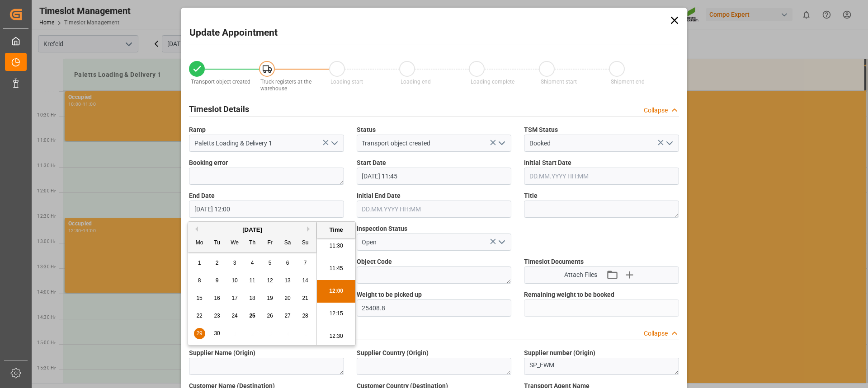 This screenshot has width=868, height=388. Describe the element at coordinates (559, 82) in the screenshot. I see `span: Shipment start` at that location.